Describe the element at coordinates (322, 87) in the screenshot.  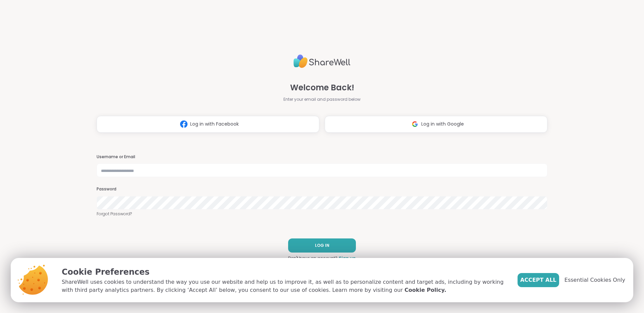
I see `span: Welcome Back!` at that location.